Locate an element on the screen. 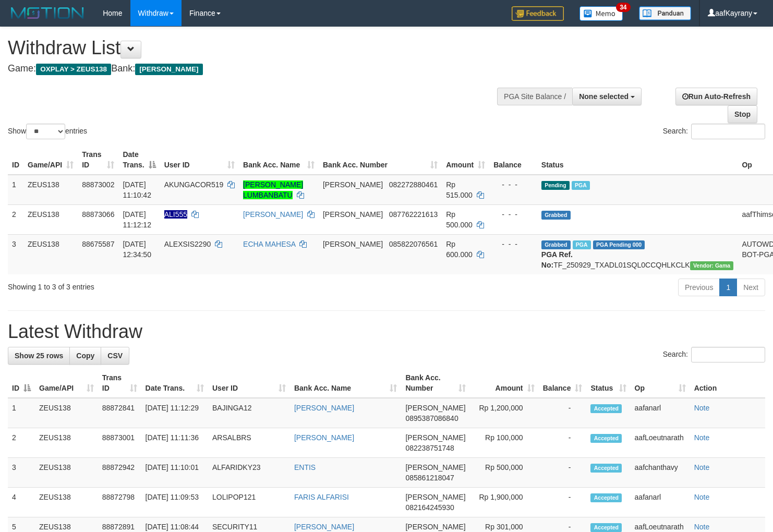  span: OXPLAY > ZEUS138 is located at coordinates (74, 70).